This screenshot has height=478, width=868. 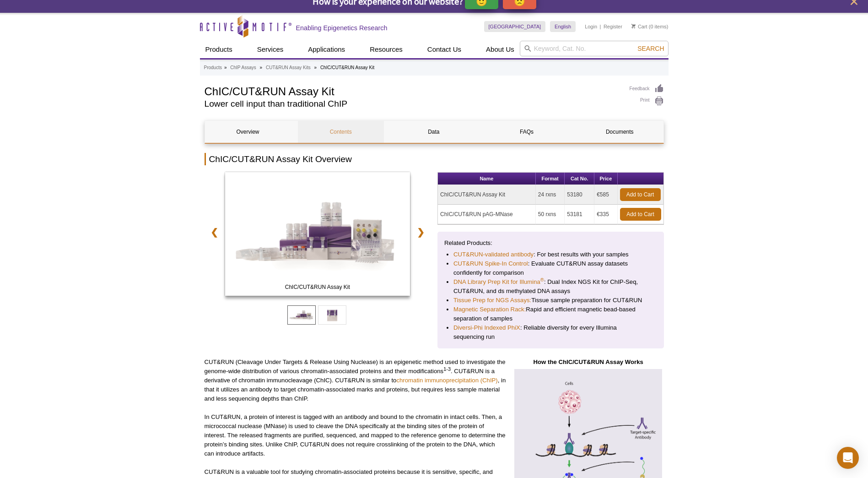 What do you see at coordinates (650, 26) in the screenshot?
I see `li: (0 items)` at bounding box center [650, 26].